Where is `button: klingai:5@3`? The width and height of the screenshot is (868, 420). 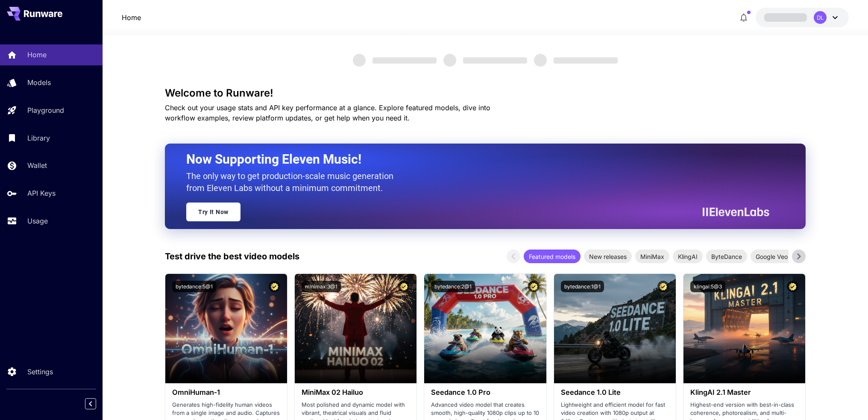 button: klingai:5@3 is located at coordinates (708, 286).